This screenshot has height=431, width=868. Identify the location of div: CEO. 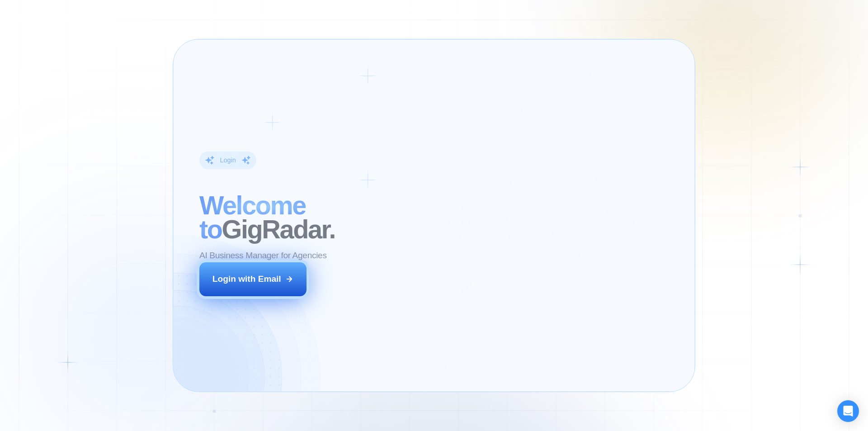
(502, 293).